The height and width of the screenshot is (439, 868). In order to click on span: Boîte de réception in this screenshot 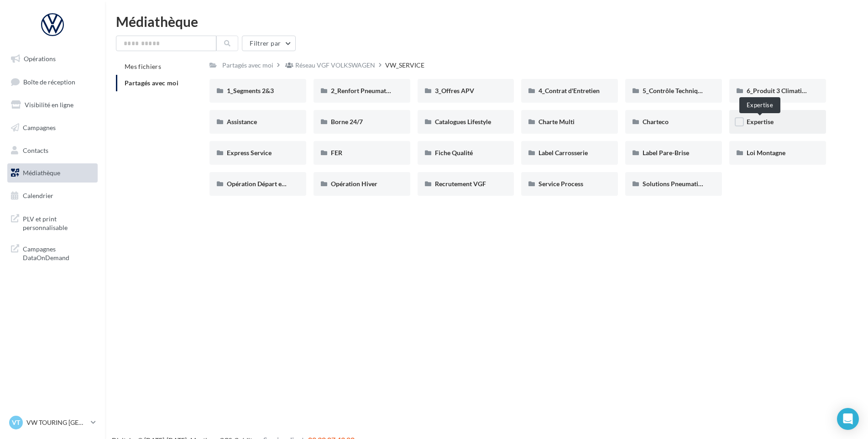, I will do `click(49, 82)`.